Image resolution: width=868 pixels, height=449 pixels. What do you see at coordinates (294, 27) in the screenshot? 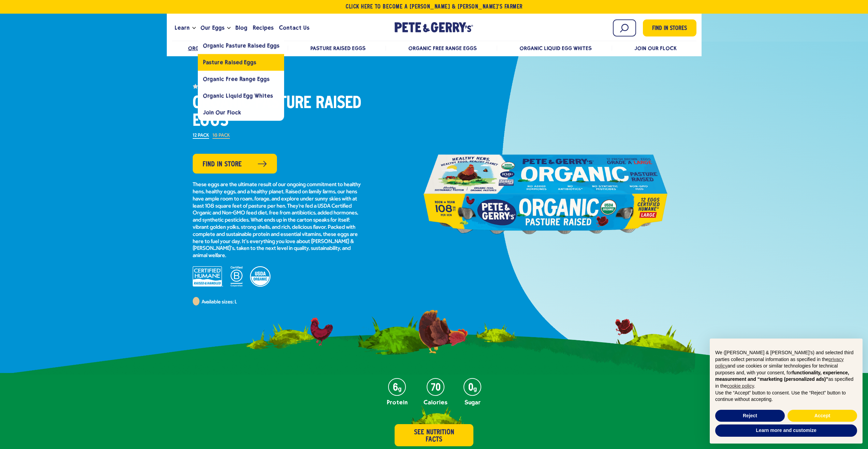
I see `span: Contact Us` at bounding box center [294, 27].